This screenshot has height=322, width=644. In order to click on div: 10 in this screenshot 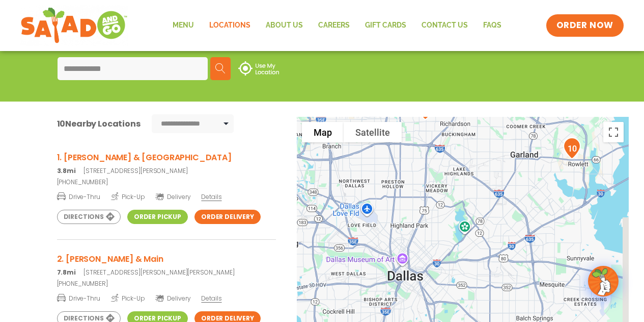, I will do `click(572, 148)`.